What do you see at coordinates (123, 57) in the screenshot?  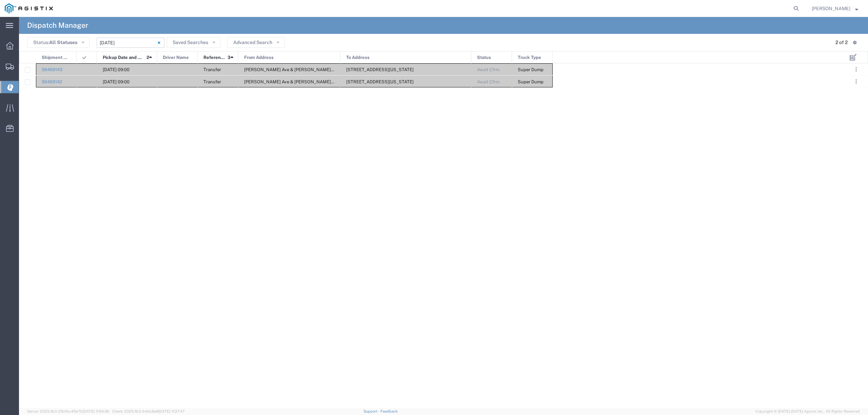 I see `span: Pickup Date and Time` at bounding box center [123, 57].